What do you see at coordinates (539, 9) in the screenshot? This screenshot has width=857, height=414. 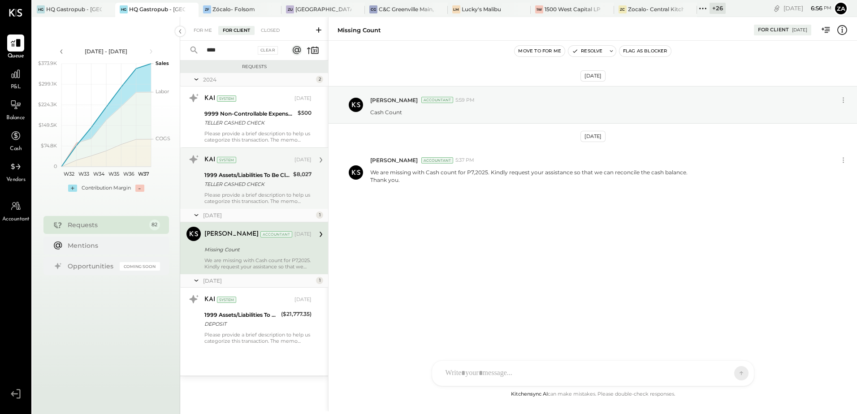 I see `div: 1W` at bounding box center [539, 9].